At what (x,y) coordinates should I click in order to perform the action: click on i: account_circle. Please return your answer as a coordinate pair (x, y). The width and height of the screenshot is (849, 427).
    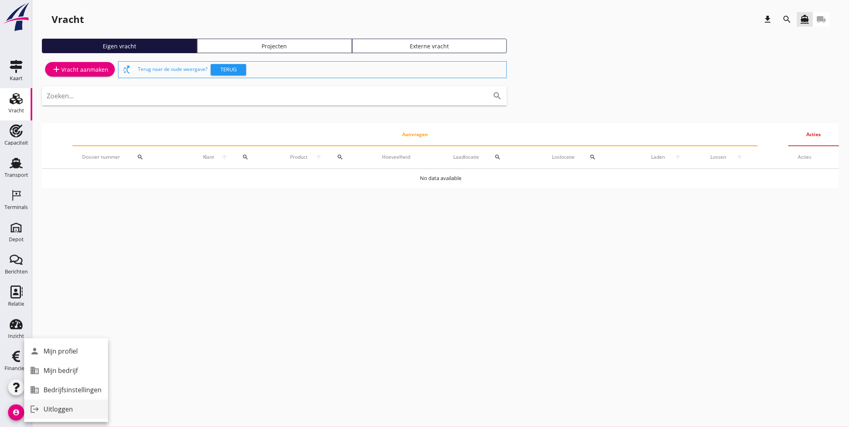
    Looking at the image, I should click on (16, 413).